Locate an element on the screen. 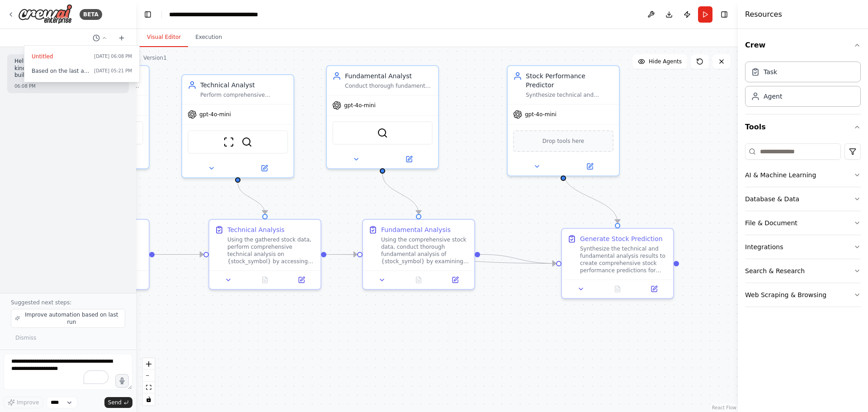 The image size is (868, 412). button: File & Document is located at coordinates (803, 223).